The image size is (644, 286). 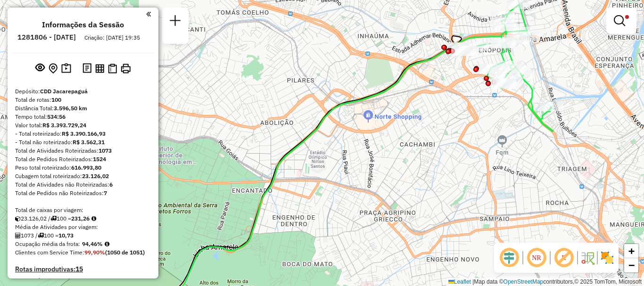 What do you see at coordinates (83, 168) in the screenshot?
I see `div: Peso total roteirizado:` at bounding box center [83, 168].